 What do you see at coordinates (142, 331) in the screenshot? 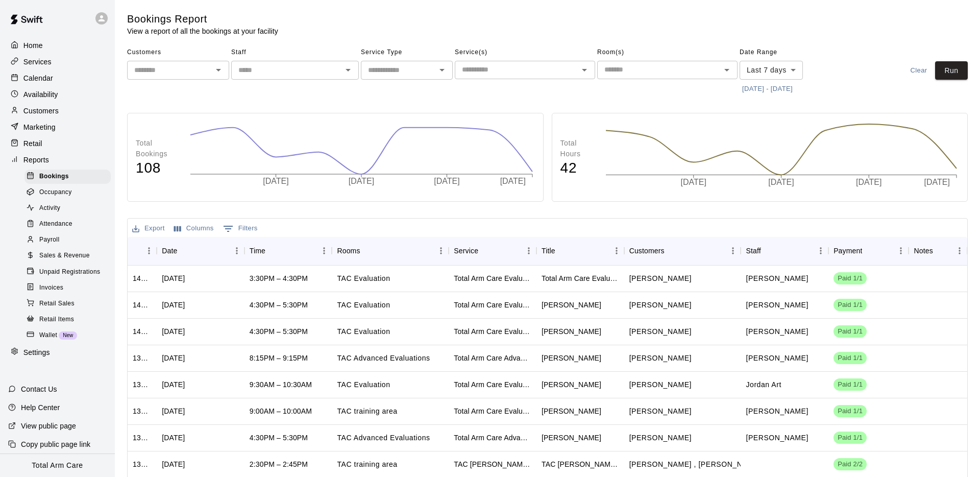
I see `div: 1401673` at bounding box center [142, 331].